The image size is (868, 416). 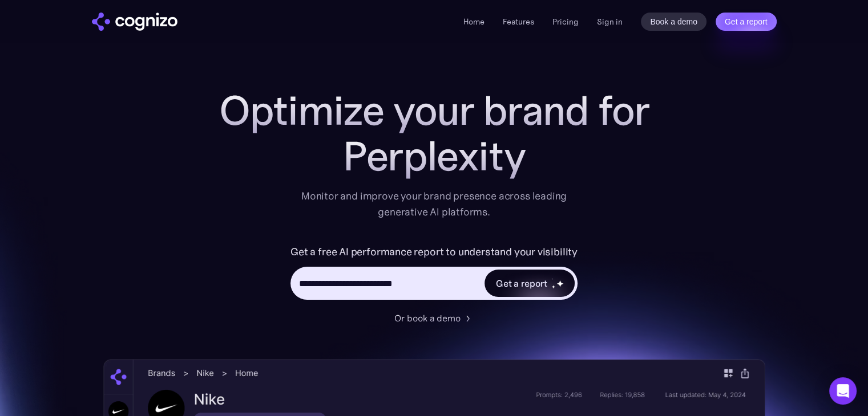 I want to click on img: cognizo logo, so click(x=134, y=22).